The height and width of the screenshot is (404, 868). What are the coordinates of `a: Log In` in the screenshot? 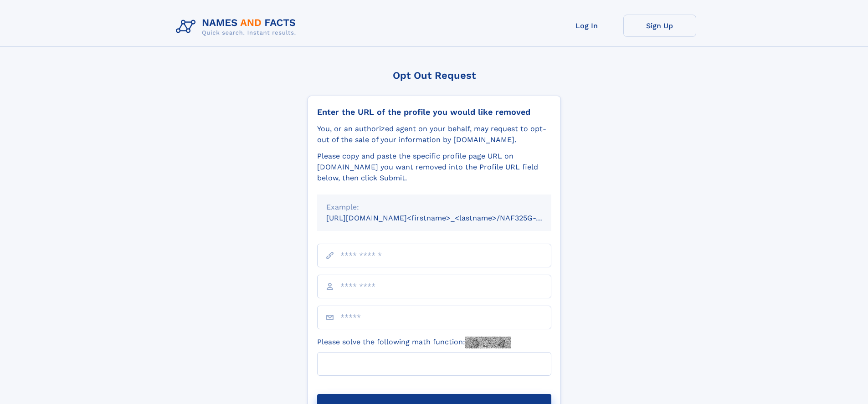 It's located at (587, 25).